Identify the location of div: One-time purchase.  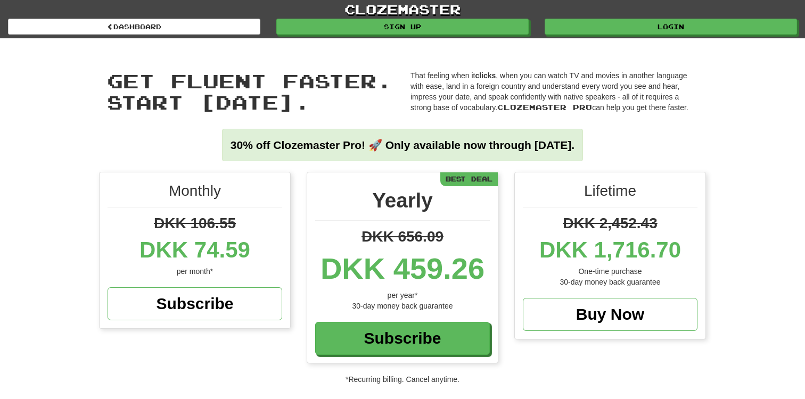
(610, 272).